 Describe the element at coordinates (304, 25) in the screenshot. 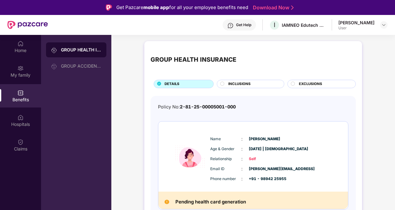

I see `div: IAMNEO Edutech Private Limited` at that location.